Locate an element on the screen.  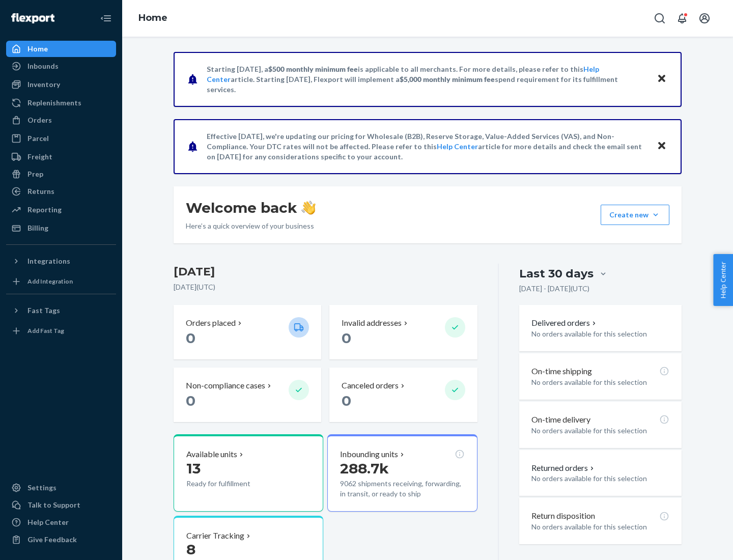
button: Open notifications is located at coordinates (682, 18).